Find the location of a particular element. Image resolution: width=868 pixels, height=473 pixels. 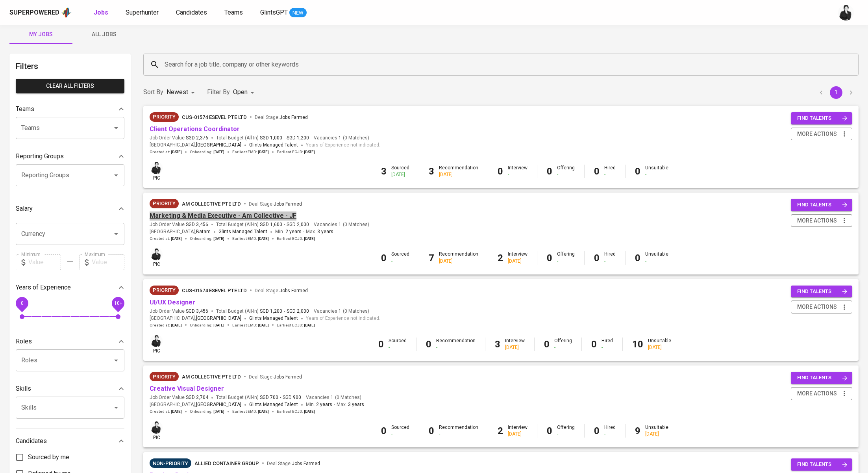

b: 9 is located at coordinates (638, 431).